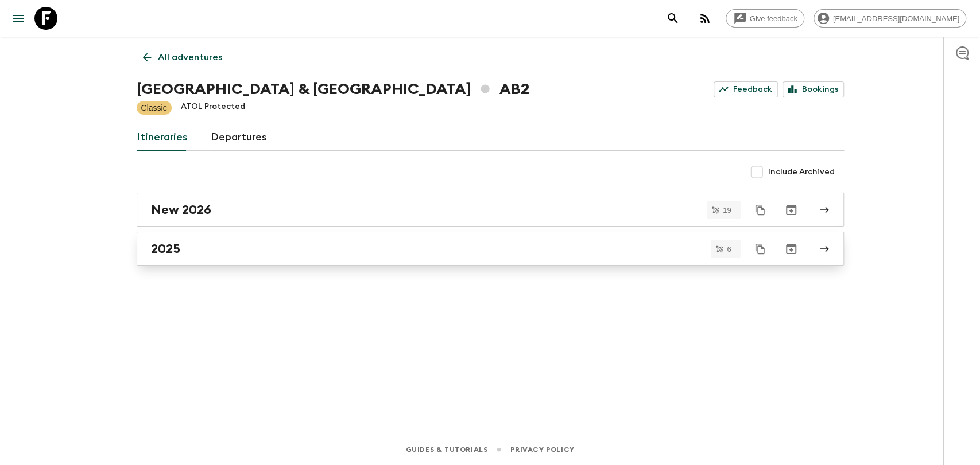 The height and width of the screenshot is (465, 980). I want to click on a: 2025, so click(490, 249).